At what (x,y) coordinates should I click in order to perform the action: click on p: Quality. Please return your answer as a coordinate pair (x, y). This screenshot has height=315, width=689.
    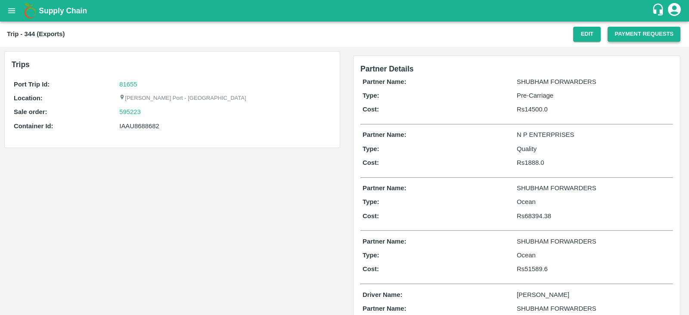
    Looking at the image, I should click on (594, 149).